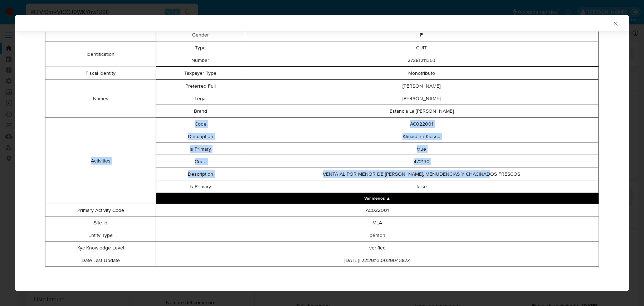  Describe the element at coordinates (100, 223) in the screenshot. I see `td: Site Id` at that location.